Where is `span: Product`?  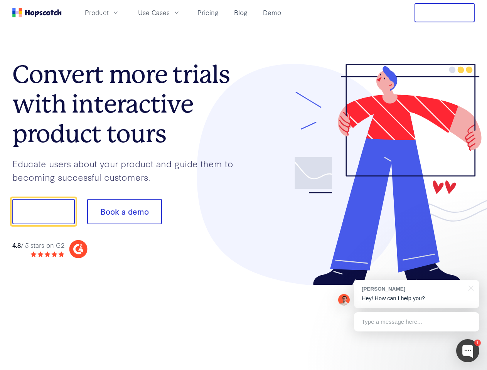 span: Product is located at coordinates (97, 12).